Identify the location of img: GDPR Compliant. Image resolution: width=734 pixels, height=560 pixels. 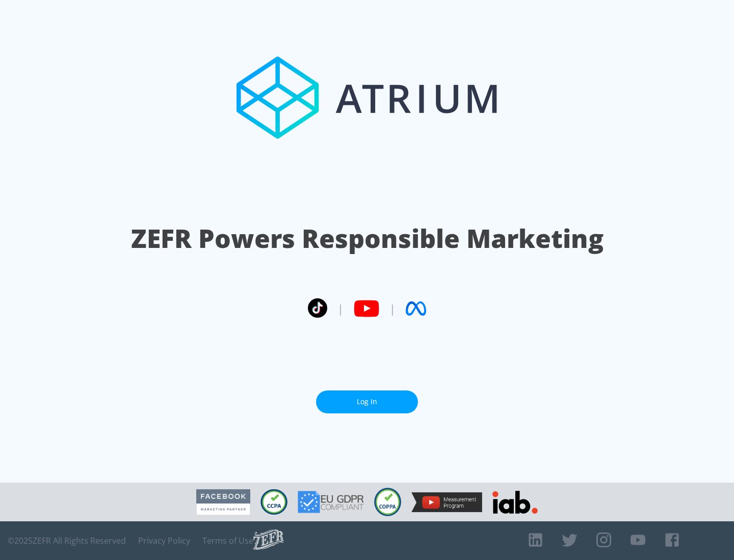
(331, 502).